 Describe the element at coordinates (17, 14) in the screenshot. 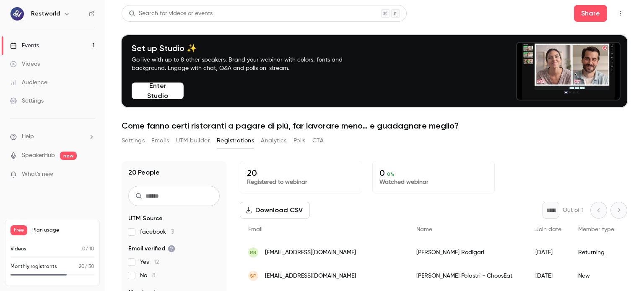

I see `img: Restworld` at that location.